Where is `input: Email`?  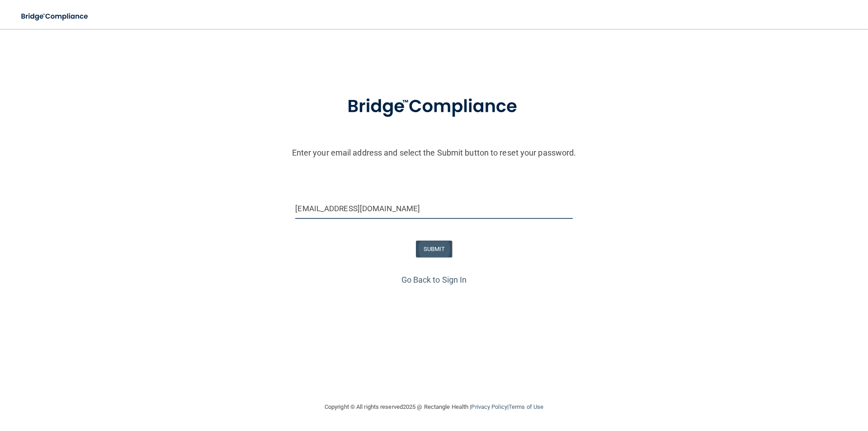
input: Email is located at coordinates (434, 208).